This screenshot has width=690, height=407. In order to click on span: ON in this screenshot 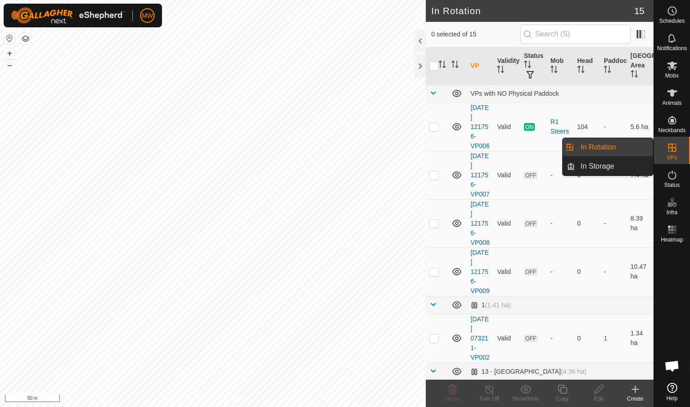, I will do `click(529, 127)`.